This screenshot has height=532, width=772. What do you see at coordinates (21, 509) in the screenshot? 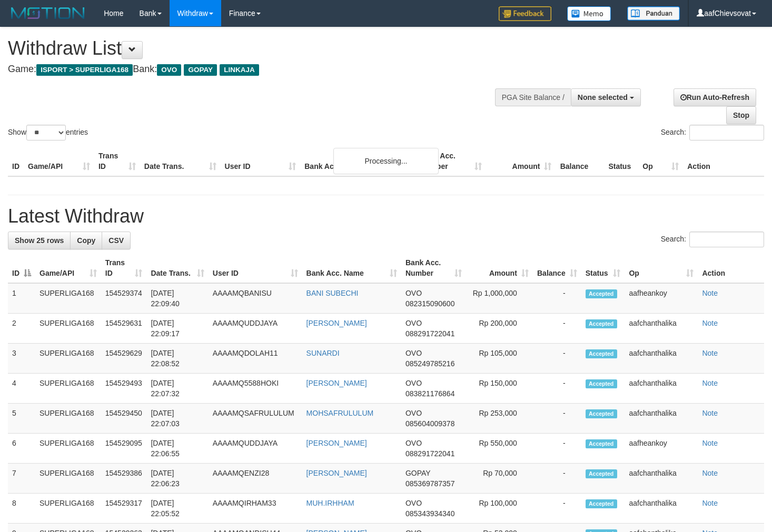
I see `td: 8` at bounding box center [21, 509].